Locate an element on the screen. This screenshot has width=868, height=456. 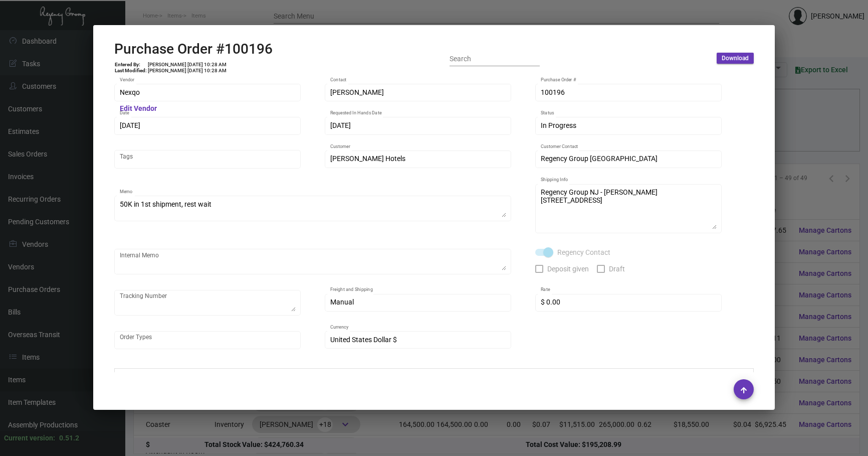
div: Current version: is located at coordinates (30, 438).